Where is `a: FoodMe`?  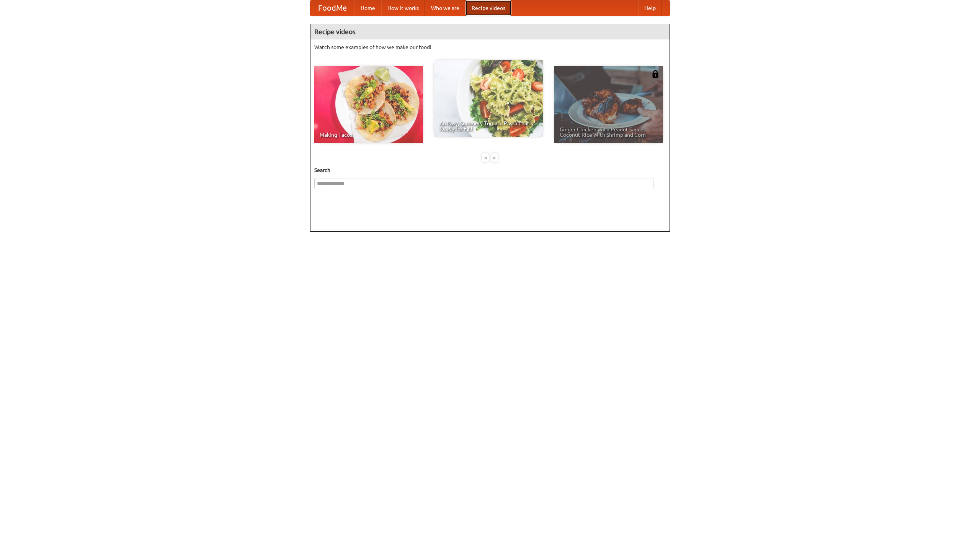
a: FoodMe is located at coordinates (332, 8).